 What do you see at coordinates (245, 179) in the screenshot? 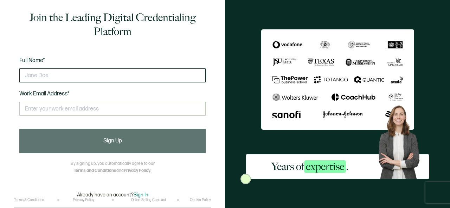
I see `img: Sertifier Signup` at bounding box center [245, 179].